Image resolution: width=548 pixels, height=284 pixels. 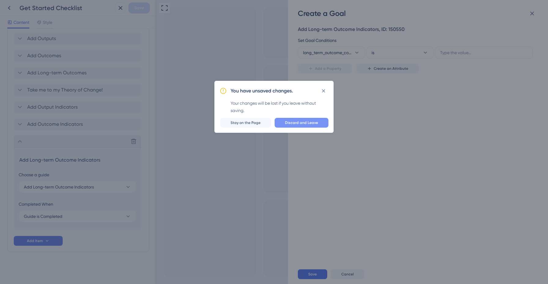 I want to click on span: Live Preview, so click(x=368, y=56).